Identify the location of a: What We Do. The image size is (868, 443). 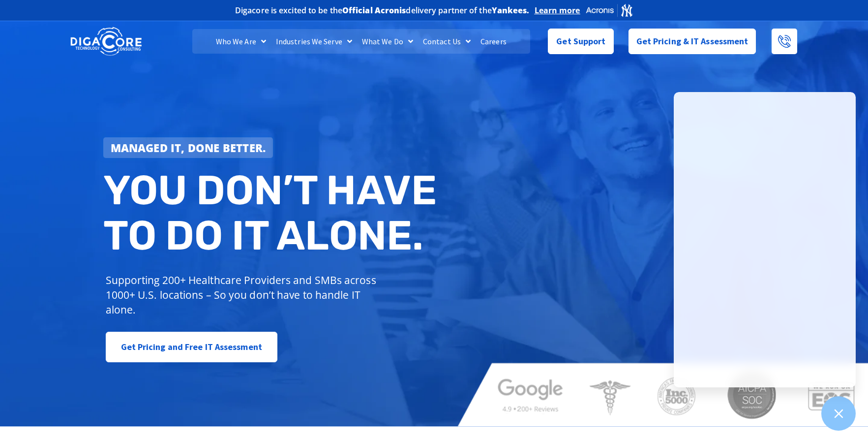
(388, 41).